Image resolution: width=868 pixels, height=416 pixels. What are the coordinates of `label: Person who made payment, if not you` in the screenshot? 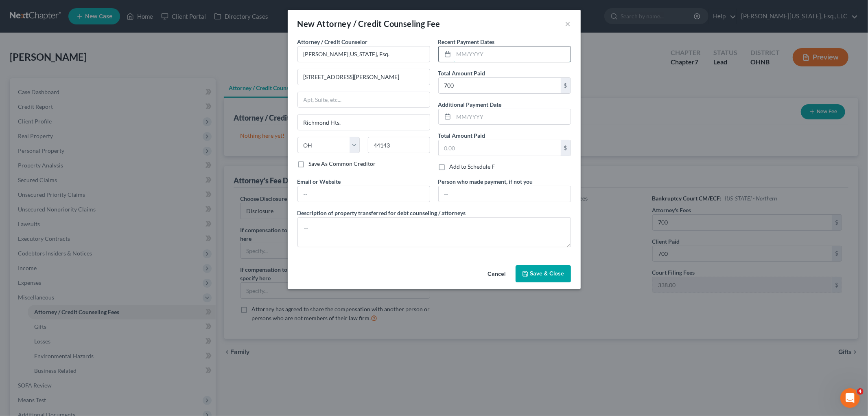 It's located at (486, 181).